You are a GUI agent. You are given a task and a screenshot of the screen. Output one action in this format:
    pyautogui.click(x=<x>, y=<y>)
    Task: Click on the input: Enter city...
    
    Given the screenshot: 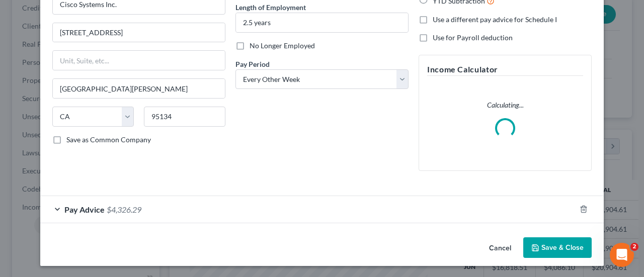 What is the action you would take?
    pyautogui.click(x=139, y=89)
    